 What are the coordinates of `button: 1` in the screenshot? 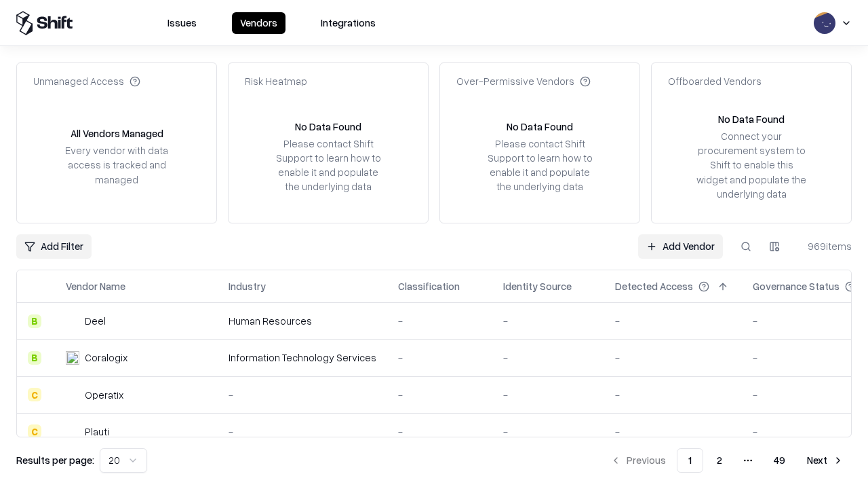 It's located at (690, 460).